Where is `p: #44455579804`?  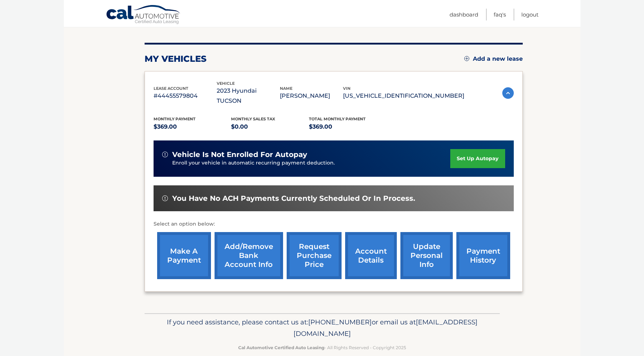
p: #44455579804 is located at coordinates (185, 96).